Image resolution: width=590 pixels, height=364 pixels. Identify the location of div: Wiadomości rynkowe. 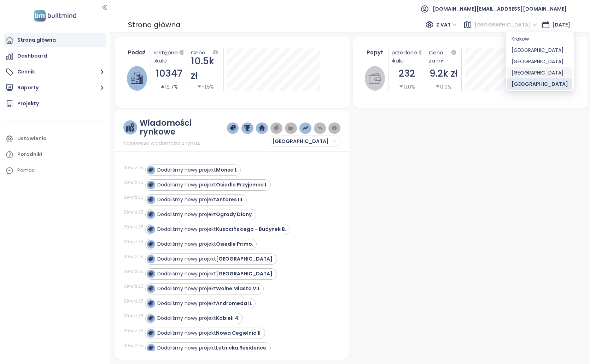
(183, 128).